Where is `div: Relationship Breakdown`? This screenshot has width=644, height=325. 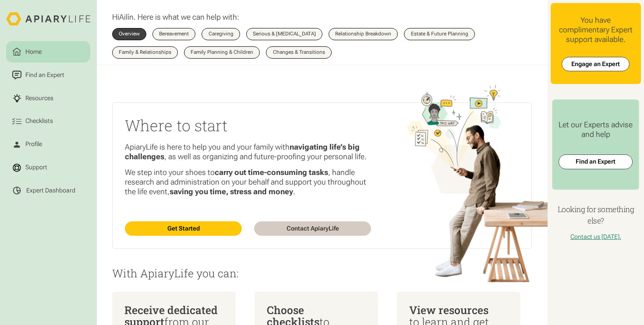
div: Relationship Breakdown is located at coordinates (363, 34).